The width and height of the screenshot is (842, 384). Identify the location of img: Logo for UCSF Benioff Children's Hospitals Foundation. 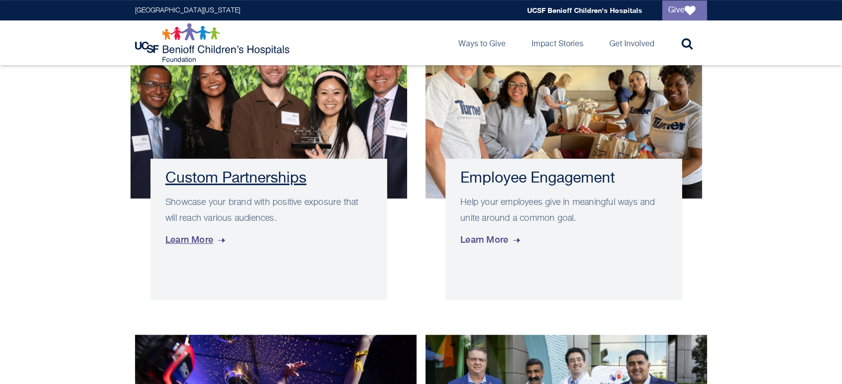
(213, 43).